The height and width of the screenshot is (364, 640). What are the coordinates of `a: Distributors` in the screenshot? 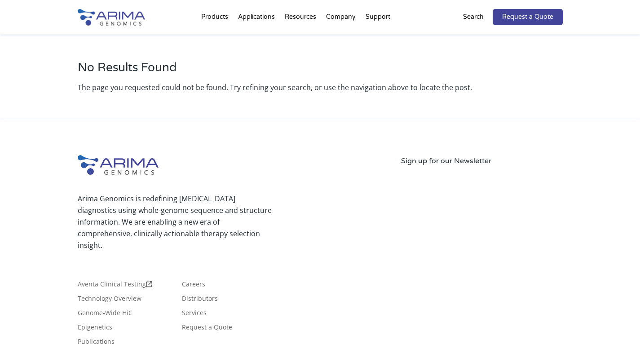 It's located at (200, 300).